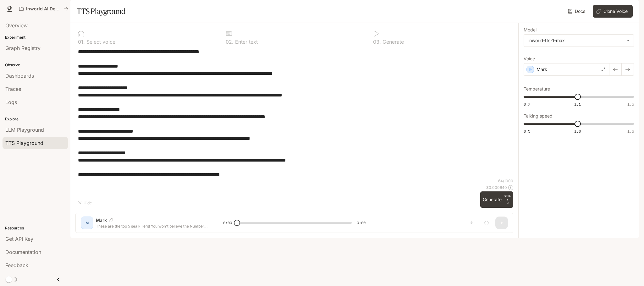  I want to click on p: $ 0.000640, so click(497, 187).